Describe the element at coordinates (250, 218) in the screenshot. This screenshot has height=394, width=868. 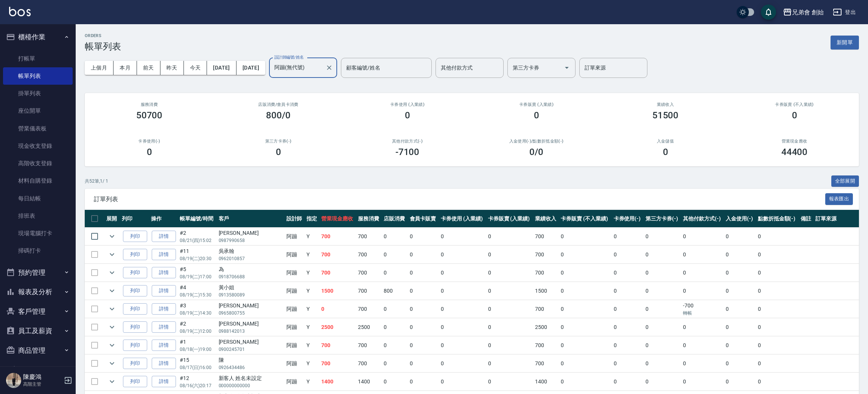
I see `th: 客戶` at that location.